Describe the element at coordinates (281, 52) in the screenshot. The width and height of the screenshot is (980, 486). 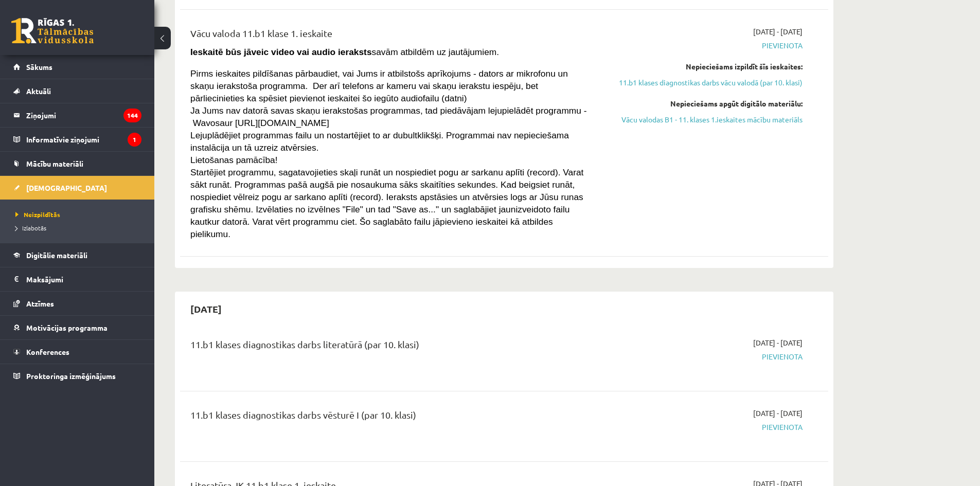
I see `strong: Ieskaitē būs jāveic video vai audio ieraksts` at that location.